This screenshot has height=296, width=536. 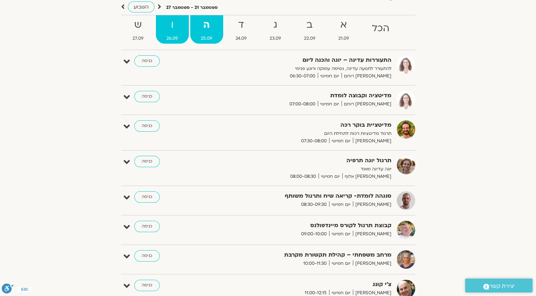 What do you see at coordinates (305, 133) in the screenshot?
I see `p: תרגול מדיטציות רכות לתחילת היום` at bounding box center [305, 133].